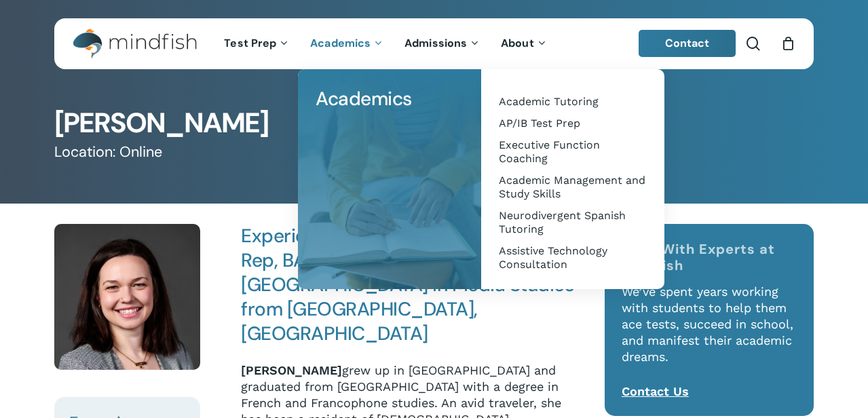 This screenshot has height=418, width=868. What do you see at coordinates (385, 44) in the screenshot?
I see `nav: Main Menu` at bounding box center [385, 44].